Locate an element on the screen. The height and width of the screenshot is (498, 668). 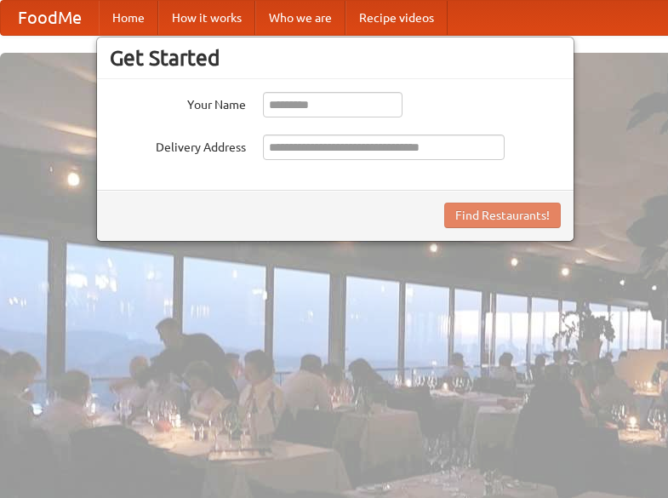
a: FoodMe is located at coordinates (49, 18).